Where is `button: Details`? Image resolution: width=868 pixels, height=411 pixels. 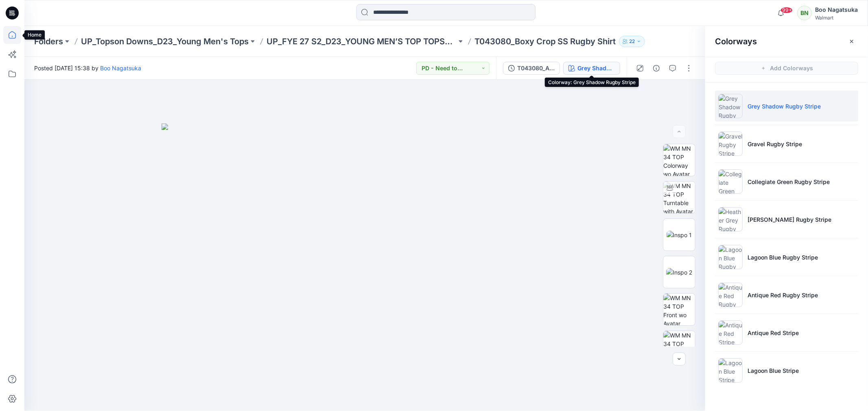
button: Details is located at coordinates (656, 68).